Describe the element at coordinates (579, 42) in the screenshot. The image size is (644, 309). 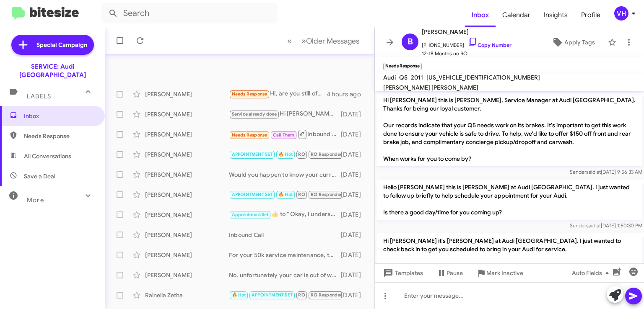
I see `span: Apply Tags` at that location.